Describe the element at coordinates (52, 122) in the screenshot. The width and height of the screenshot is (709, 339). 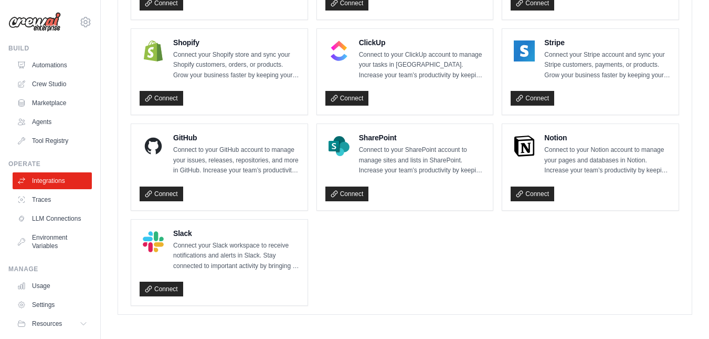
I see `a: Agents` at that location.